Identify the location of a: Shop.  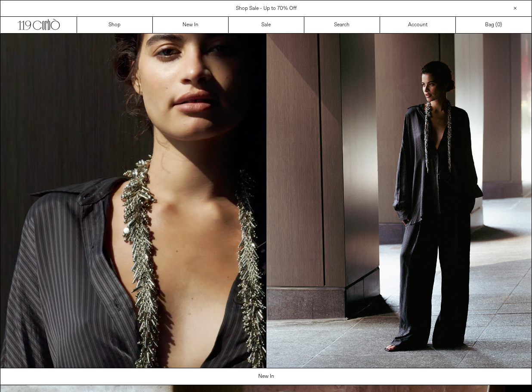
(115, 25).